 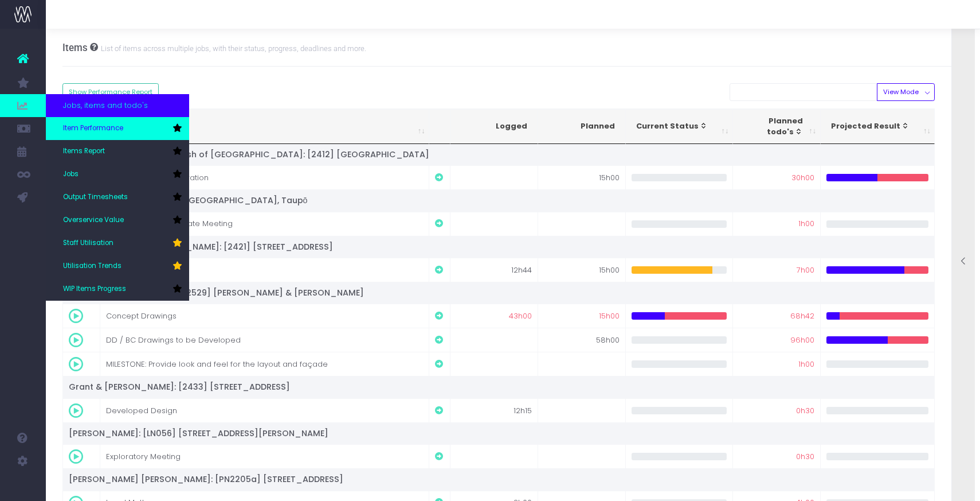 I want to click on a: Jobs, so click(x=118, y=174).